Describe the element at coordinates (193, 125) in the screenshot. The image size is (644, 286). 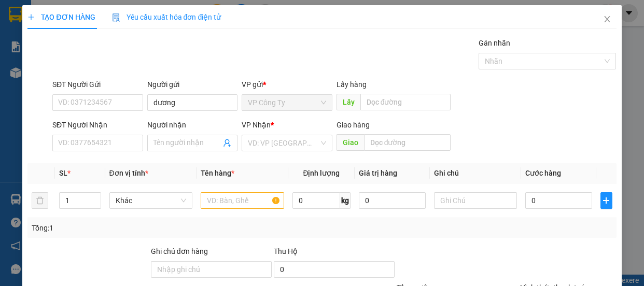
I see `div: Người nhận` at that location.